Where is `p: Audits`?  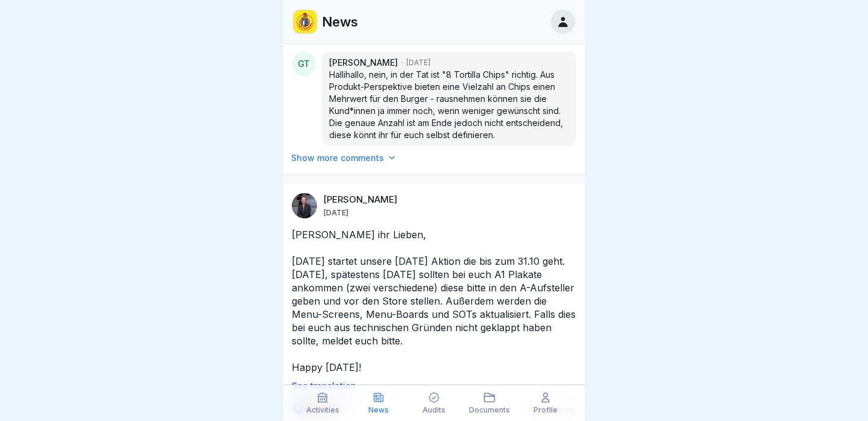 p: Audits is located at coordinates (434, 410).